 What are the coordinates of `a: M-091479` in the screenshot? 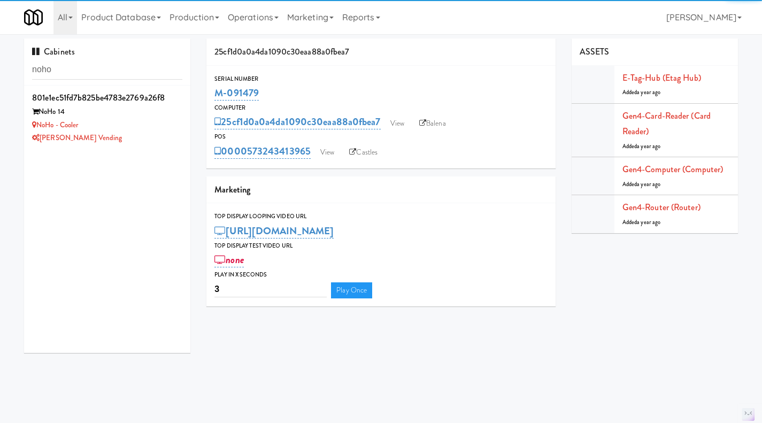 It's located at (236, 93).